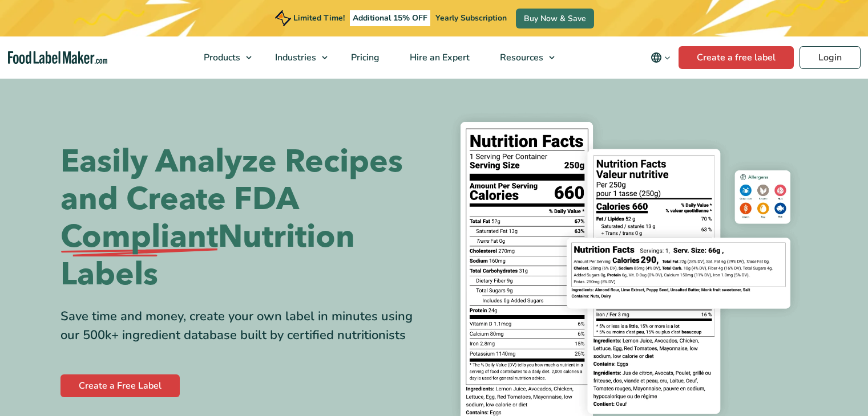  What do you see at coordinates (294, 58) in the screenshot?
I see `span: Industries` at bounding box center [294, 58].